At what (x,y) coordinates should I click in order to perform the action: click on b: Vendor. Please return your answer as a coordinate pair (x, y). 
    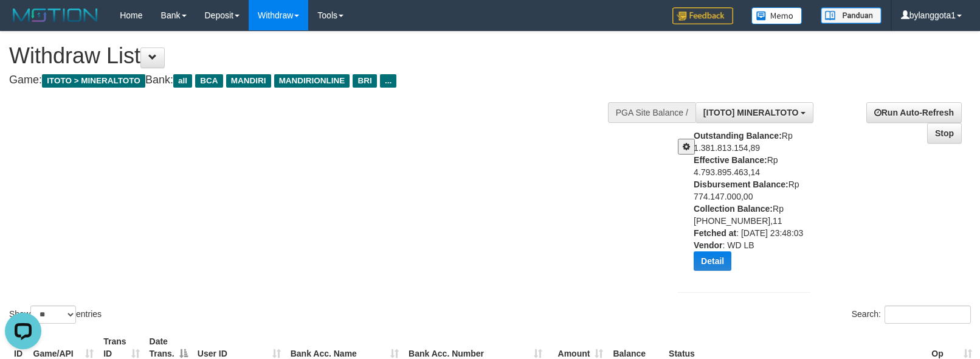
    Looking at the image, I should click on (707, 245).